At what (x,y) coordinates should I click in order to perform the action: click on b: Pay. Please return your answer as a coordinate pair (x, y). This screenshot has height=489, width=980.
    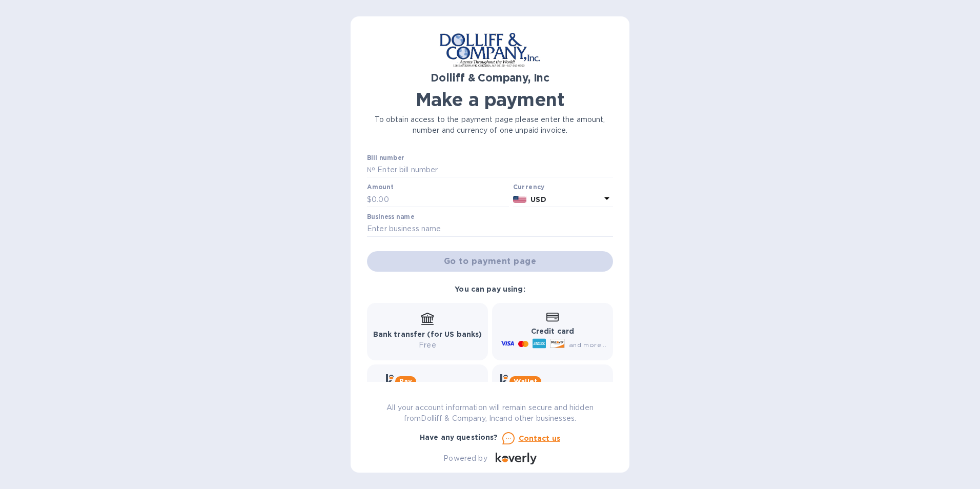
    Looking at the image, I should click on (405, 381).